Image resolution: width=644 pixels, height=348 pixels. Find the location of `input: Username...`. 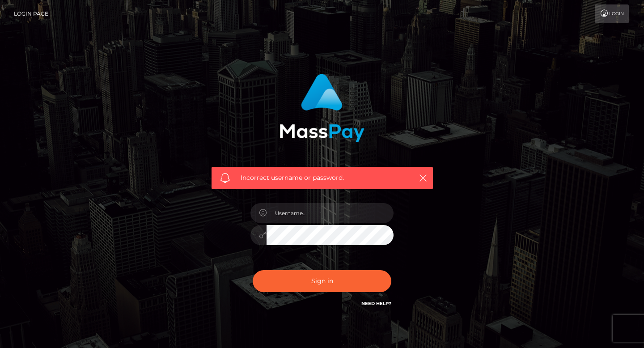

input: Username... is located at coordinates (330, 213).